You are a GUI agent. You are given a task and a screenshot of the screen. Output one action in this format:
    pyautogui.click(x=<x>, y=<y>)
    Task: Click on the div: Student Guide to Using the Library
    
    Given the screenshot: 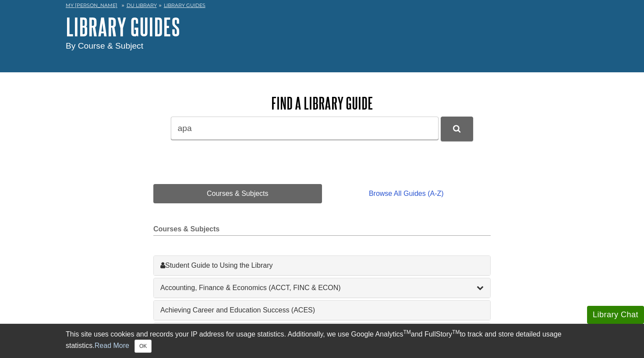 What is the action you would take?
    pyautogui.click(x=322, y=266)
    